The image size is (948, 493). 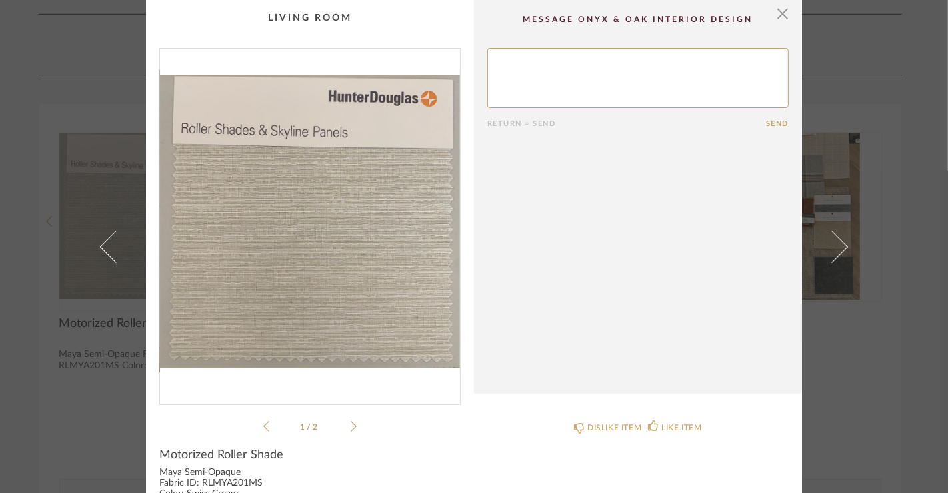 What do you see at coordinates (304, 427) in the screenshot?
I see `span: 1` at bounding box center [304, 427].